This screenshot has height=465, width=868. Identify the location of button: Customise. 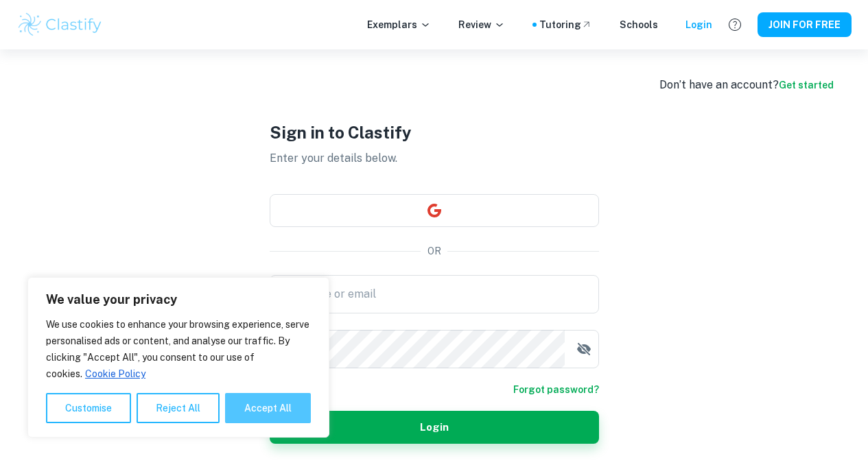
(88, 408).